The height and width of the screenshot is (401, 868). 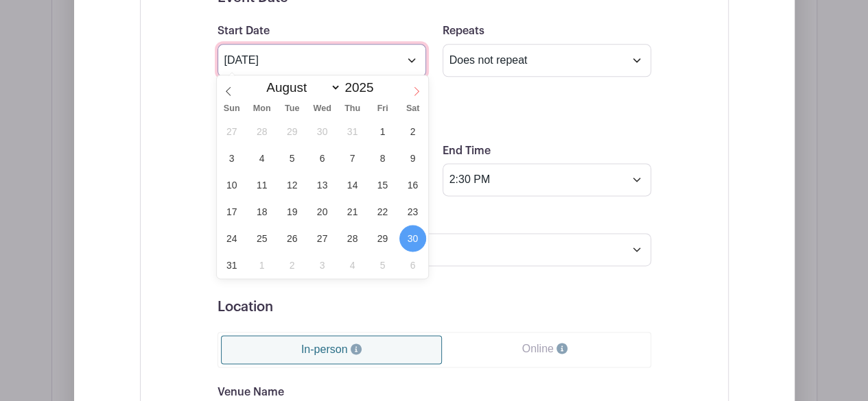 I want to click on span: Mon, so click(x=262, y=108).